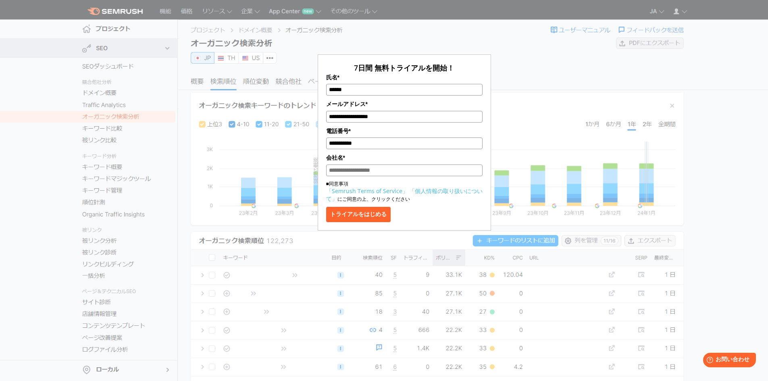  Describe the element at coordinates (358, 215) in the screenshot. I see `button: トライアルをはじめる` at that location.